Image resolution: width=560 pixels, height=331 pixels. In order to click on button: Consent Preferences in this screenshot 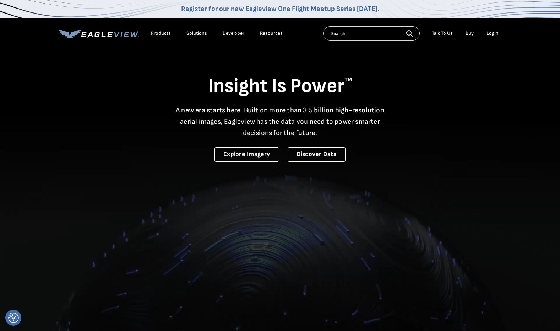, I will do `click(13, 317)`.